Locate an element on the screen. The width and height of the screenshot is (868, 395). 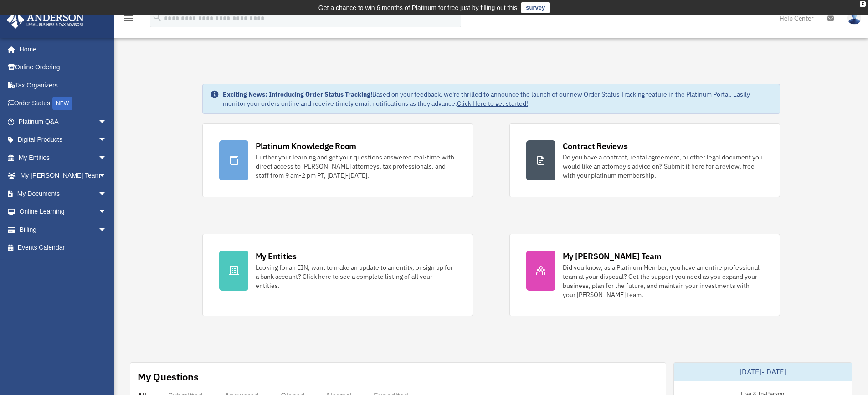
a: Billingarrow_drop_down is located at coordinates (63, 229).